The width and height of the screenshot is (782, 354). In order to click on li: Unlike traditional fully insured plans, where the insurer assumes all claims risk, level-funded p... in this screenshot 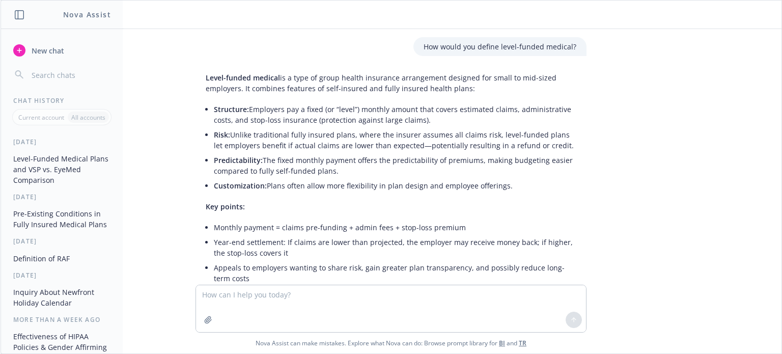, I will do `click(395, 140)`.